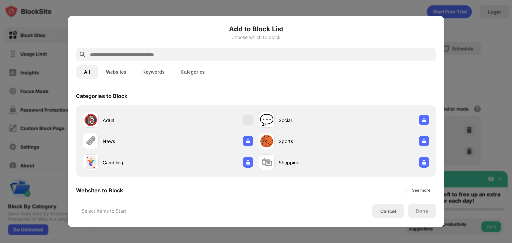 Image resolution: width=512 pixels, height=243 pixels. Describe the element at coordinates (311, 120) in the screenshot. I see `div: Social` at that location.